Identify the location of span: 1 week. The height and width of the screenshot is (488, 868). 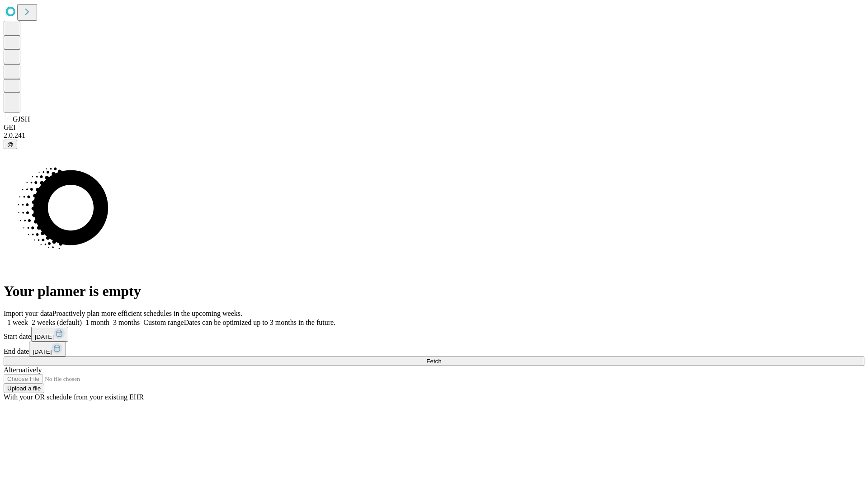
(17, 322).